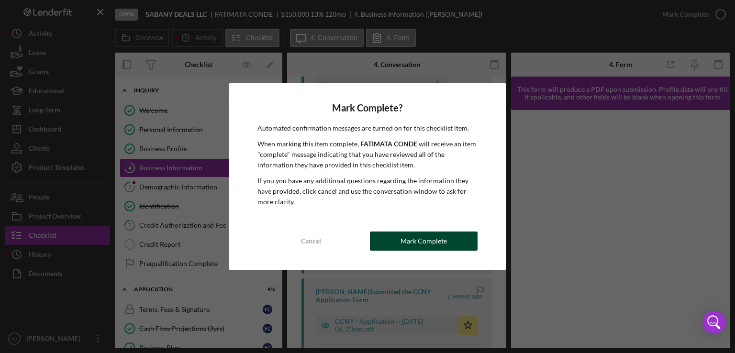  I want to click on button: Cancel, so click(311, 241).